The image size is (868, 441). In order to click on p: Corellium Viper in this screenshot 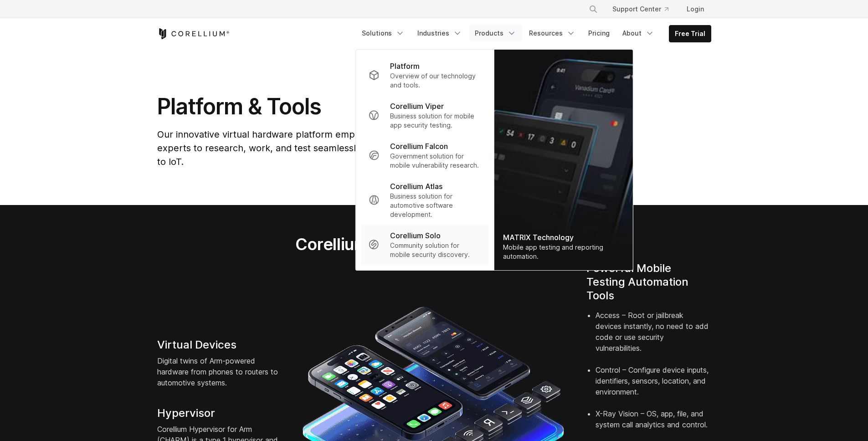, I will do `click(417, 106)`.